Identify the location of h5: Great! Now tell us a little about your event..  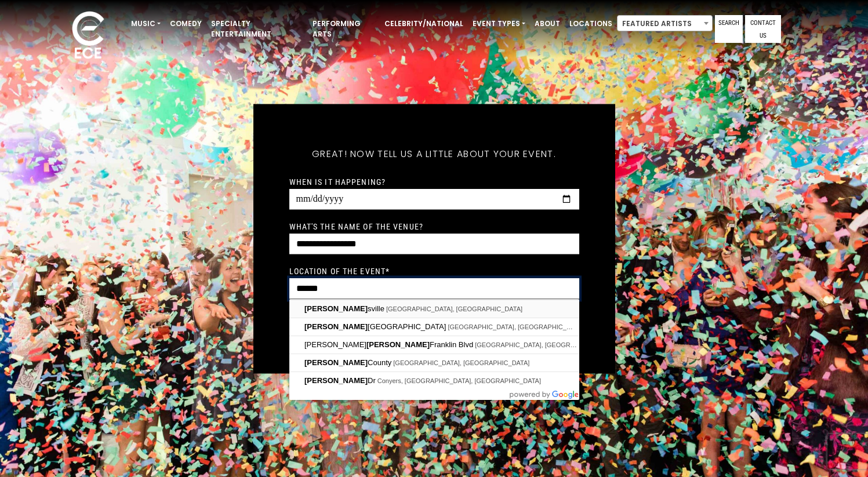
(435, 154).